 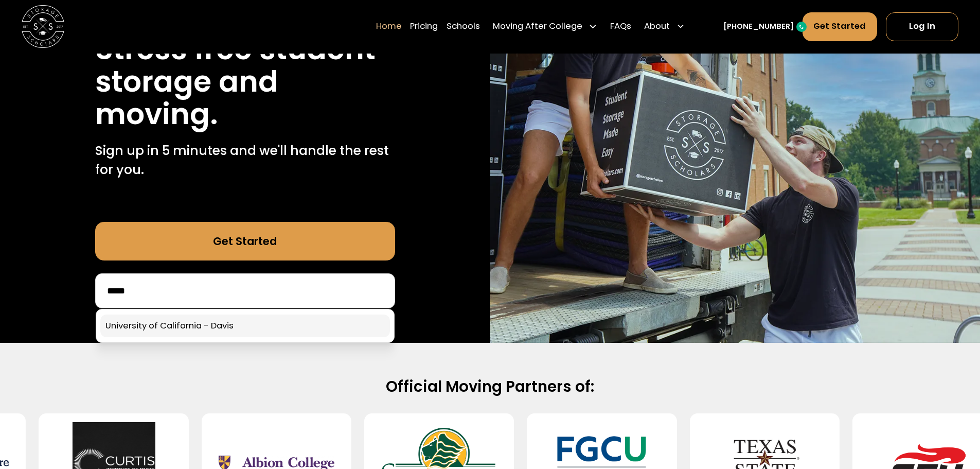 What do you see at coordinates (463, 27) in the screenshot?
I see `a: Schools` at bounding box center [463, 27].